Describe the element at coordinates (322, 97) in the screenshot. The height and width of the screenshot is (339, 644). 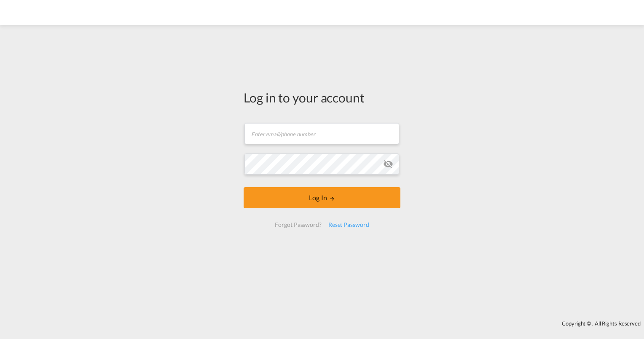
I see `div: Log in to your account` at that location.